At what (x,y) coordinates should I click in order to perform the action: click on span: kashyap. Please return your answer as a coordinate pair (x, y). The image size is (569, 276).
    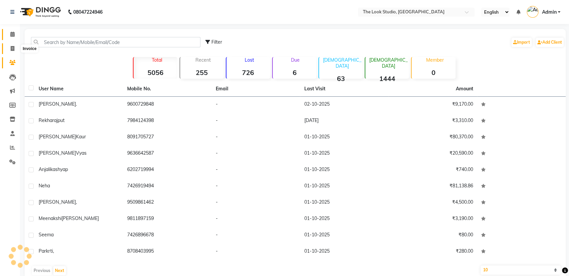
    Looking at the image, I should click on (59, 169).